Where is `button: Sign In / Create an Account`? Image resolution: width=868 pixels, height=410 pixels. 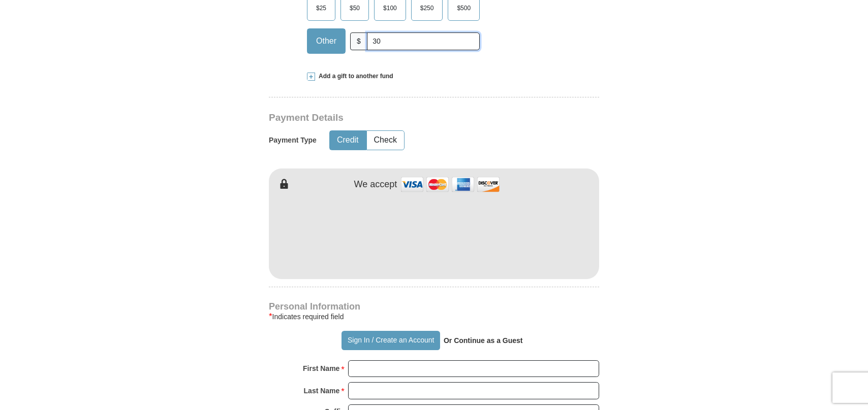 button: Sign In / Create an Account is located at coordinates (390, 341).